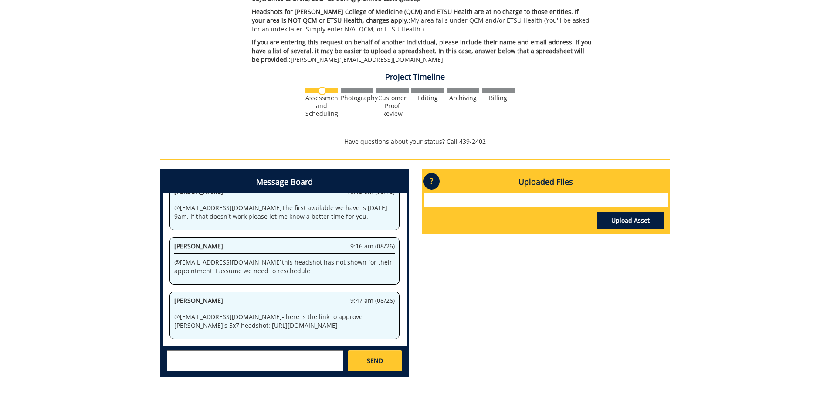  I want to click on div: Assessment and Scheduling, so click(322, 106).